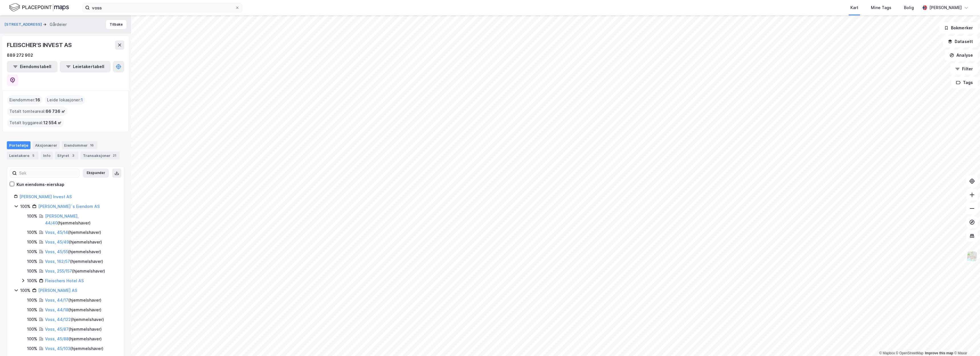 Image resolution: width=980 pixels, height=356 pixels. Describe the element at coordinates (57, 252) in the screenshot. I see `a: Voss, 45/55` at that location.